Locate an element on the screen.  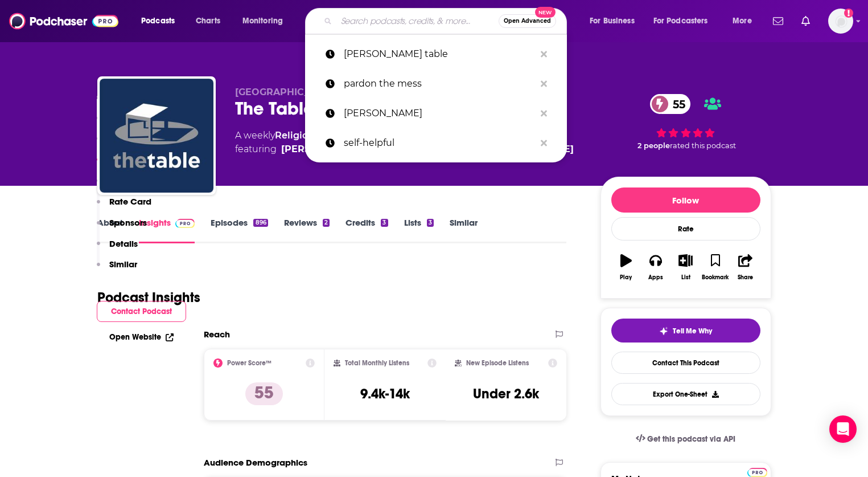
button: Open AdvancedNew is located at coordinates (527, 21).